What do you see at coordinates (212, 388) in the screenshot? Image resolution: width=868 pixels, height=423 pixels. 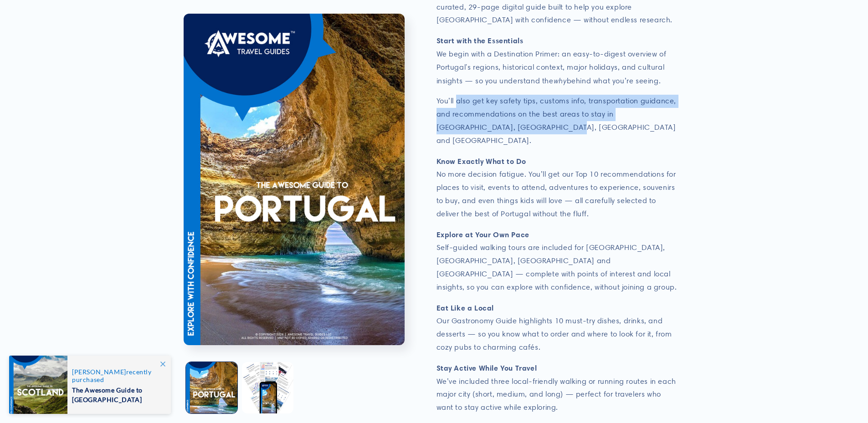 I see `button: Load image 1 in gallery view` at bounding box center [212, 388].